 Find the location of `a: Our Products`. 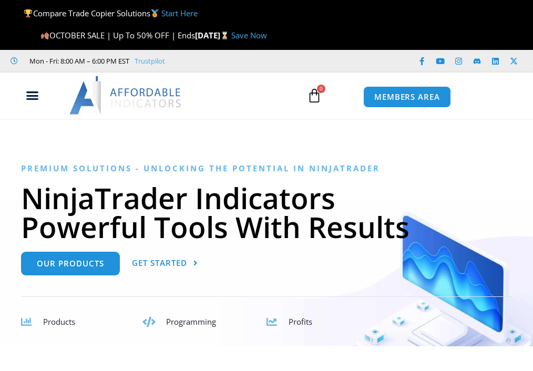

a: Our Products is located at coordinates (70, 263).